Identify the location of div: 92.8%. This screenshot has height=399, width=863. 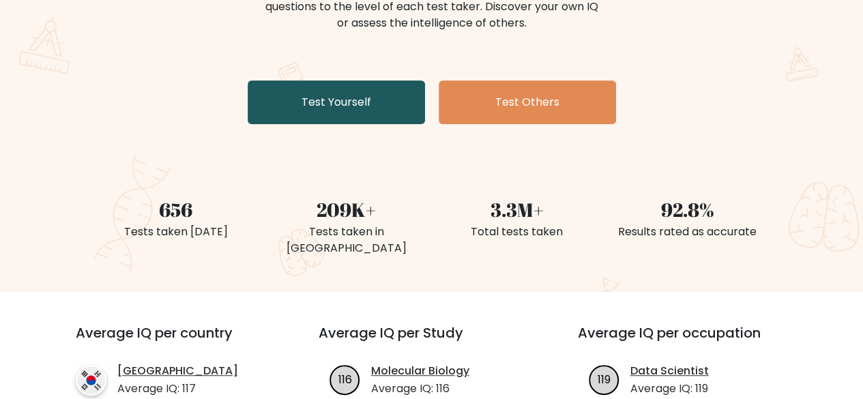
(688, 210).